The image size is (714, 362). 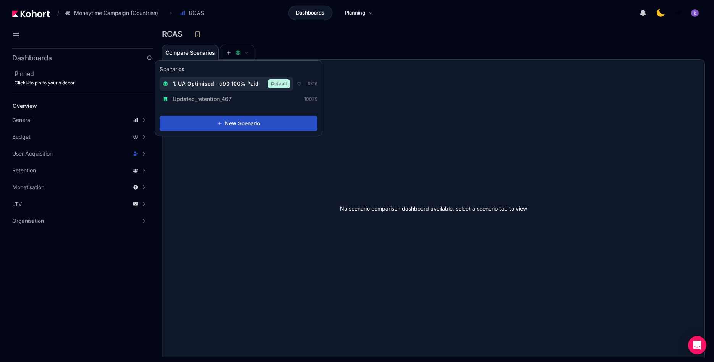 What do you see at coordinates (113, 13) in the screenshot?
I see `button: Moneytime Campaign (Countries)` at bounding box center [113, 13].